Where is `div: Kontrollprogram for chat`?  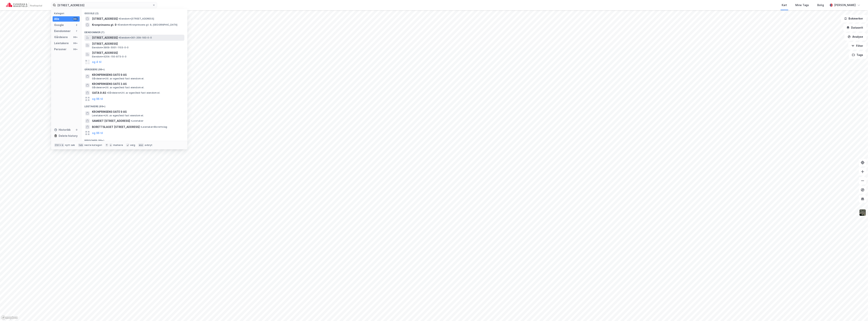
div: Kontrollprogram for chat is located at coordinates (859, 312).